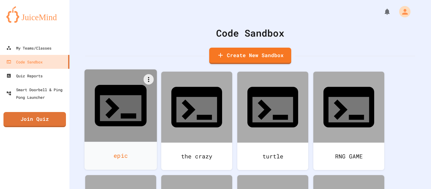 The width and height of the screenshot is (431, 189). Describe the element at coordinates (37, 93) in the screenshot. I see `div: Smart Doorbell & Ping Pong Launcher` at that location.